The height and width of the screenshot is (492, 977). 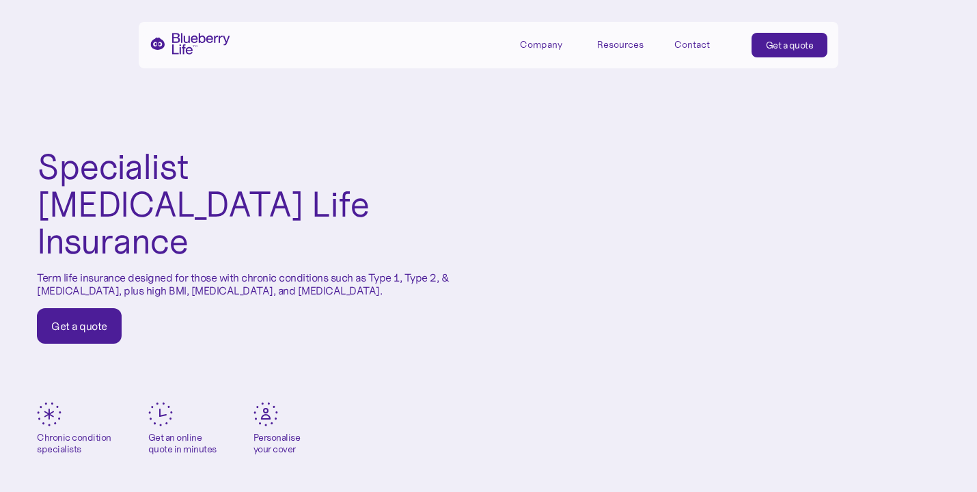 What do you see at coordinates (692, 44) in the screenshot?
I see `div: Contact` at bounding box center [692, 44].